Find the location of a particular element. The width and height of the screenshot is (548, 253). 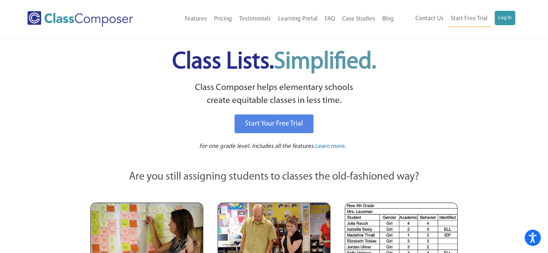

a: Case Studies is located at coordinates (359, 19).